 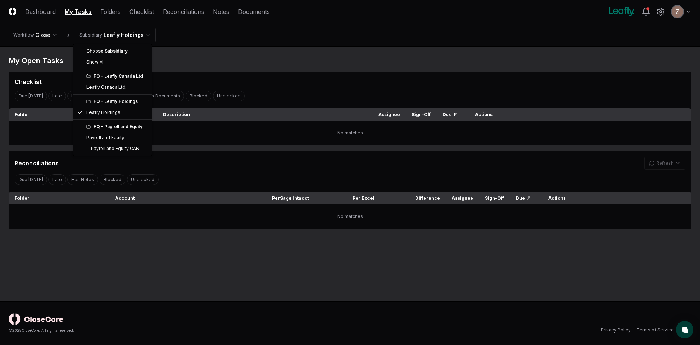 I want to click on div: Leafly Holdings, so click(x=103, y=112).